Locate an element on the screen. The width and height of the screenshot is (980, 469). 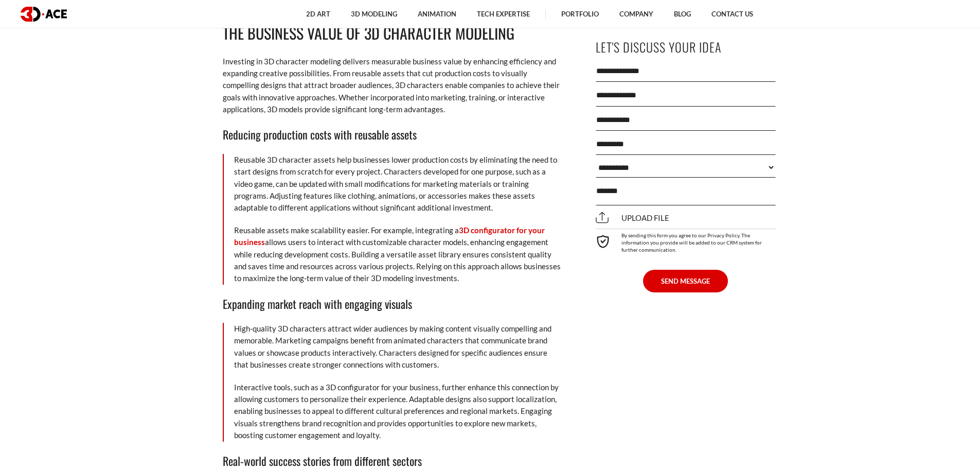
h2: The Business Value of 3D Character Modeling is located at coordinates (393, 33).